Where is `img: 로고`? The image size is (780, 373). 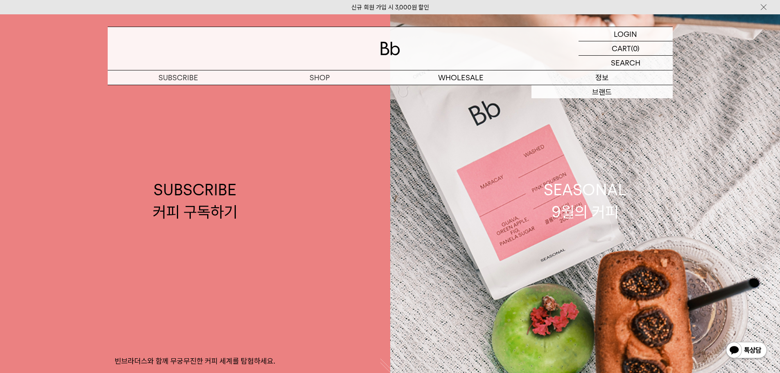
img: 로고 is located at coordinates (390, 48).